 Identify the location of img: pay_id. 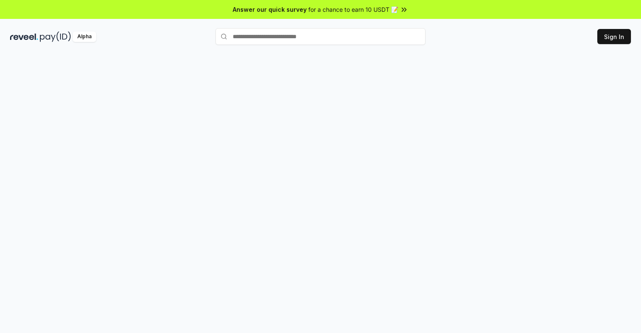
(55, 37).